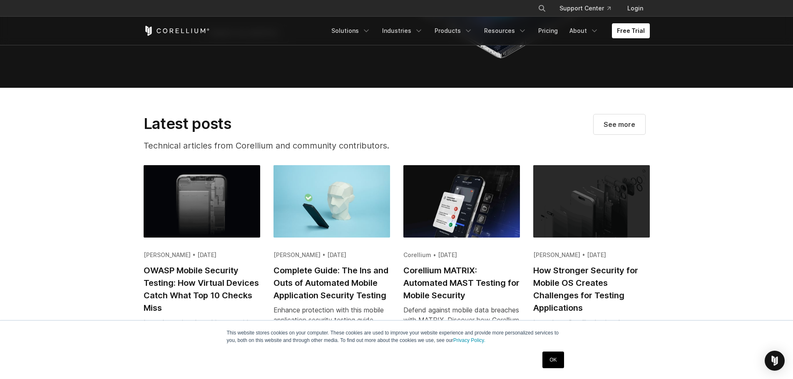 The width and height of the screenshot is (793, 379). I want to click on a: Solutions, so click(351, 31).